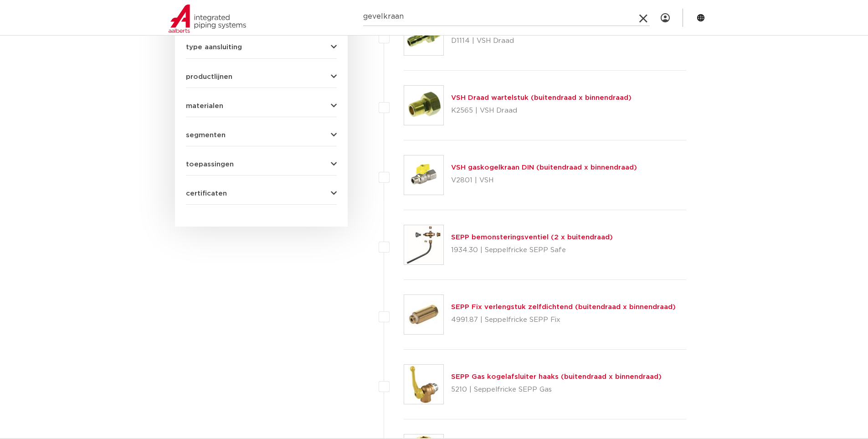  What do you see at coordinates (424, 36) in the screenshot?
I see `img: Thumbnail for VSH Draad slangpilaar (buitendraad x slangaansluiting)` at bounding box center [424, 36].